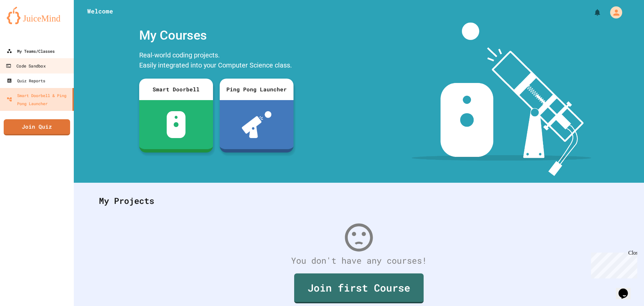 Image resolution: width=644 pixels, height=306 pixels. Describe the element at coordinates (359, 288) in the screenshot. I see `a: Join first Course` at that location.